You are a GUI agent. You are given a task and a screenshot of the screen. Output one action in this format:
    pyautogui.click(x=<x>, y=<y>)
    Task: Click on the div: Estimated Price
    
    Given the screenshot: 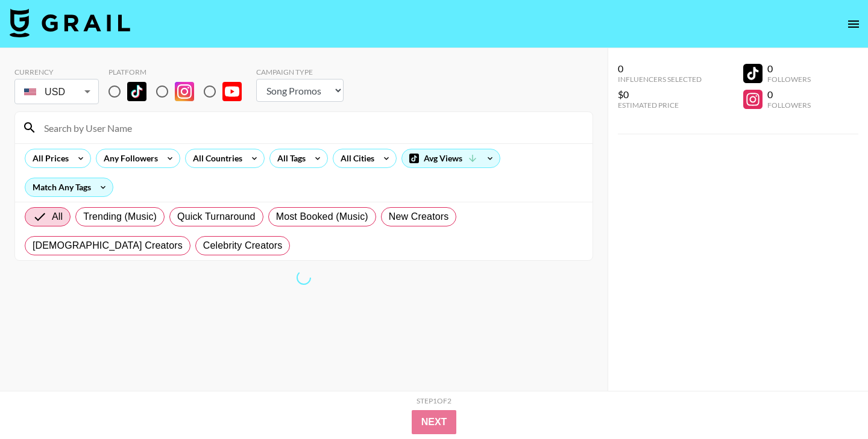 What is the action you would take?
    pyautogui.click(x=659, y=105)
    